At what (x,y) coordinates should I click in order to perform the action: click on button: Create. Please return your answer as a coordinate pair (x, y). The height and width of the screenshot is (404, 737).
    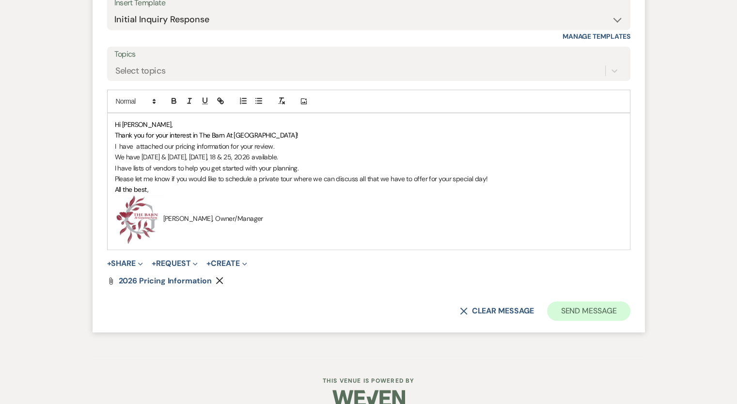
    Looking at the image, I should click on (226, 264).